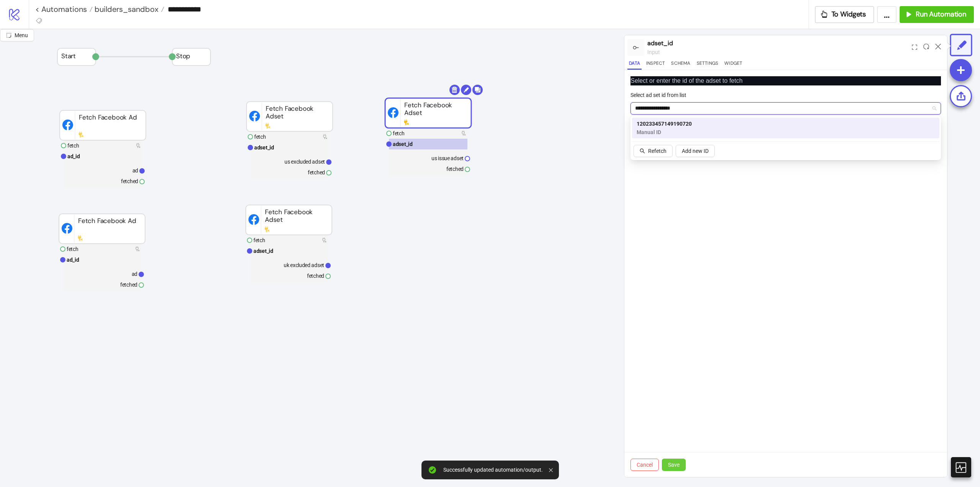 This screenshot has height=487, width=980. What do you see at coordinates (674, 465) in the screenshot?
I see `button: Save` at bounding box center [674, 465].